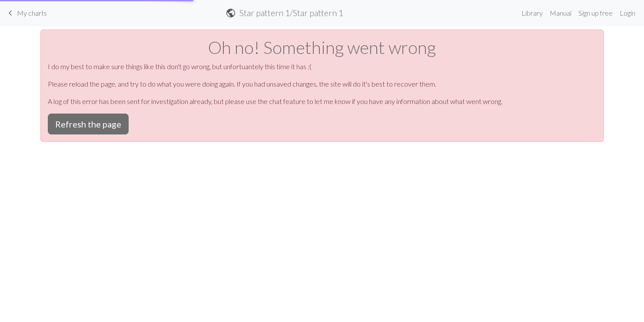 The image size is (644, 322). What do you see at coordinates (627, 13) in the screenshot?
I see `a: Login` at bounding box center [627, 13].